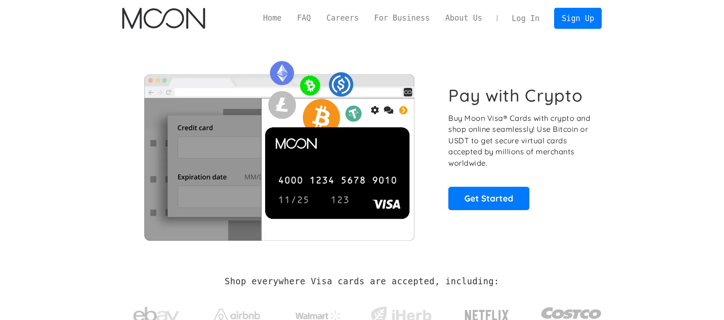 This screenshot has width=724, height=320. What do you see at coordinates (279, 147) in the screenshot?
I see `img: Moon Cards let you spend your crypto anywhere Visa is accepted.` at bounding box center [279, 147].